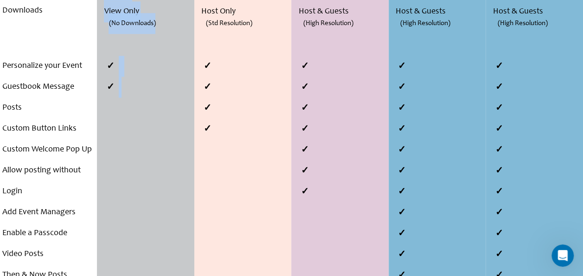 The width and height of the screenshot is (583, 276). Describe the element at coordinates (245, 12) in the screenshot. I see `li: Host Only` at that location.